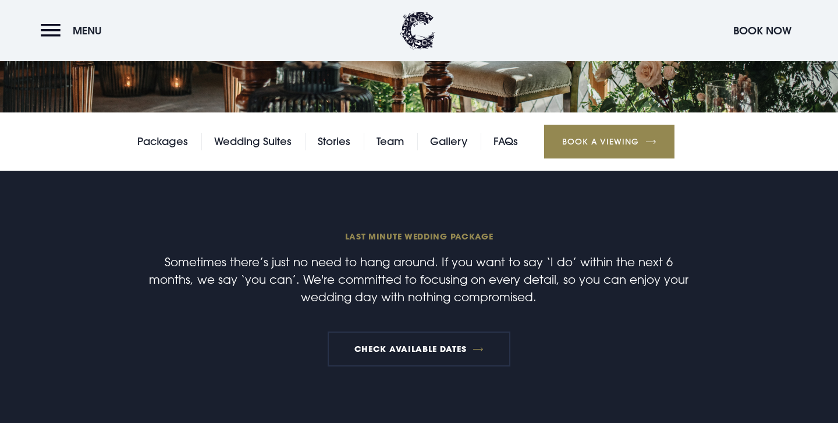 The image size is (838, 423). I want to click on a: Team, so click(390, 141).